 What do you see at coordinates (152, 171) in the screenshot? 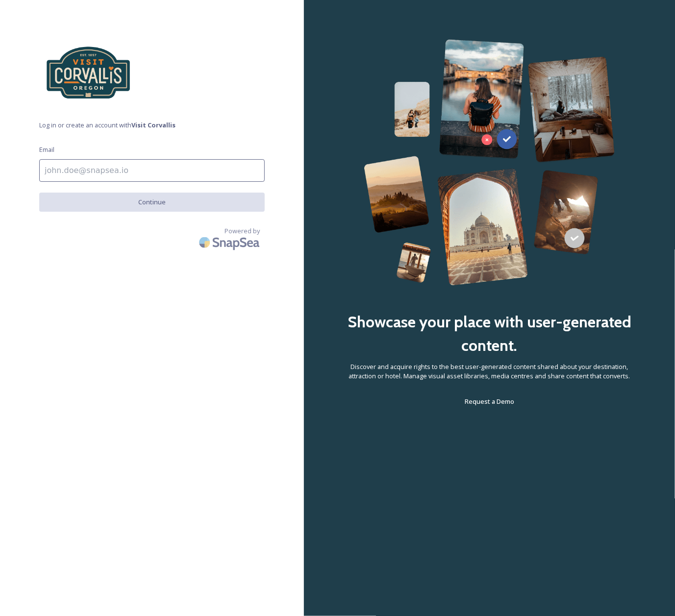
I see `input: john.doe@snapsea.io` at bounding box center [152, 171].